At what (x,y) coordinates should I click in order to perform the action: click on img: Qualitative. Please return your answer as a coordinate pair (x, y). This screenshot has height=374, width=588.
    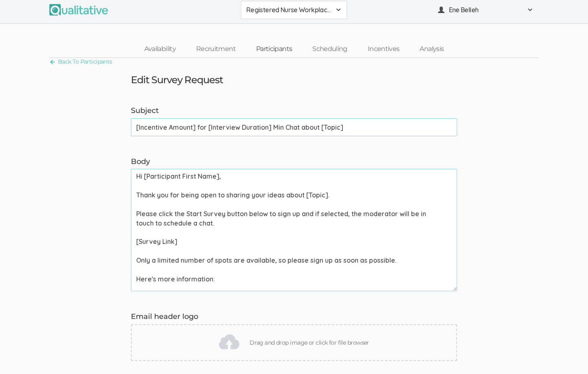
    Looking at the image, I should click on (79, 10).